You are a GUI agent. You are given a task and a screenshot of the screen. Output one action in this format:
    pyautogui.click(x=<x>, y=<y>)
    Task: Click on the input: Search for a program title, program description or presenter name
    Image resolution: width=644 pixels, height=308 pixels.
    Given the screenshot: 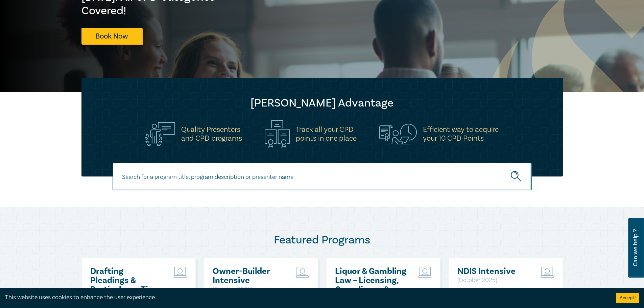 What is the action you would take?
    pyautogui.click(x=322, y=177)
    